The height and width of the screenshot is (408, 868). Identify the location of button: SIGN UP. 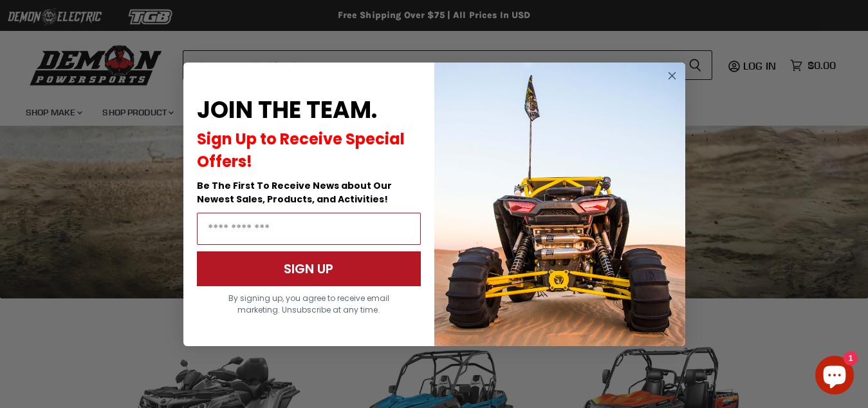
(309, 268).